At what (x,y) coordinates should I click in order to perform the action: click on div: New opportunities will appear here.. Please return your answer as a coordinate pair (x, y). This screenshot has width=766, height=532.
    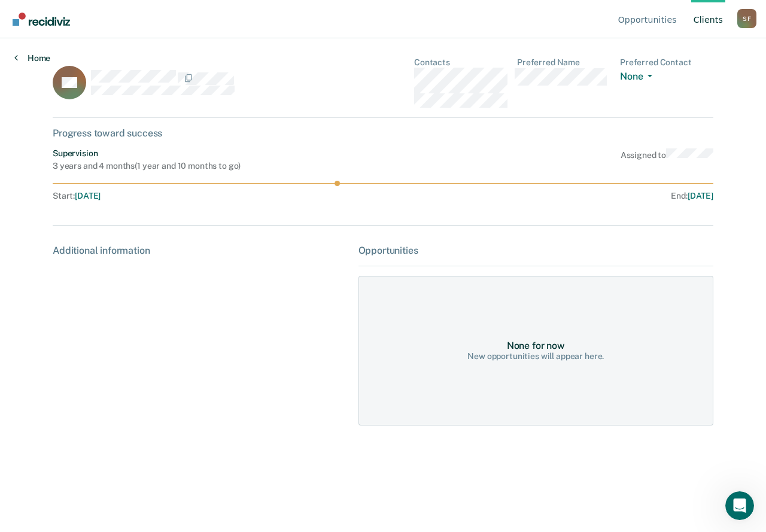
    Looking at the image, I should click on (536, 356).